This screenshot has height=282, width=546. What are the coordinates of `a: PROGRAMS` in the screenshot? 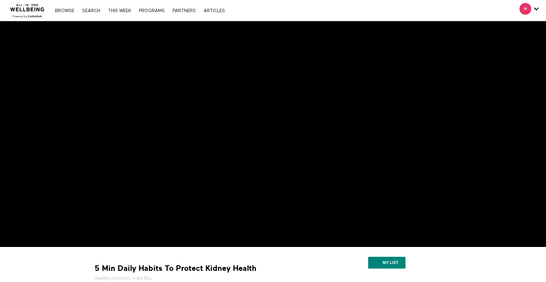 It's located at (152, 11).